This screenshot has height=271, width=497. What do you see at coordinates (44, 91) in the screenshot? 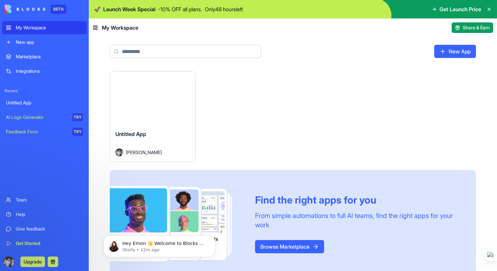
I see `span: Recent` at bounding box center [44, 91].